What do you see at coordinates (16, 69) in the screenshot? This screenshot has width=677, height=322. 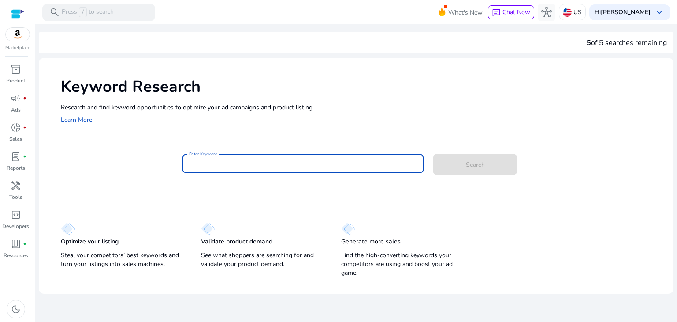 I see `span: inventory_2` at bounding box center [16, 69].